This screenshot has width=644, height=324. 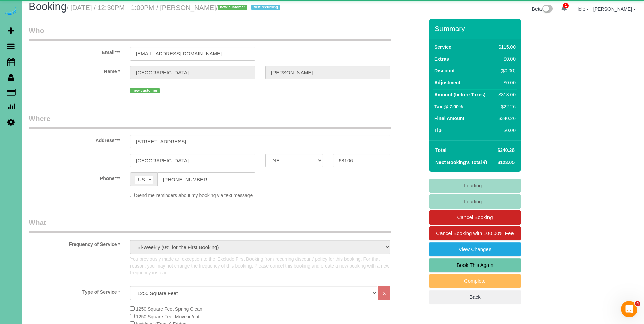 What do you see at coordinates (474, 233) in the screenshot?
I see `span: Cancel Booking with 100.00% Fee` at bounding box center [474, 233].